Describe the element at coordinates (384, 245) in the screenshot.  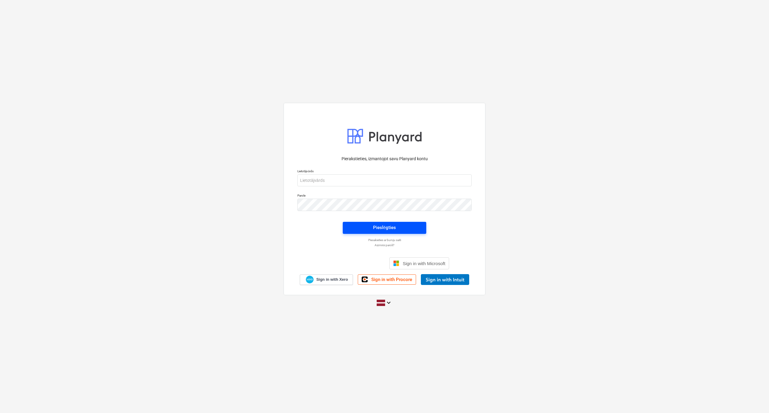
I see `p: Aizmirsi paroli?` at that location.